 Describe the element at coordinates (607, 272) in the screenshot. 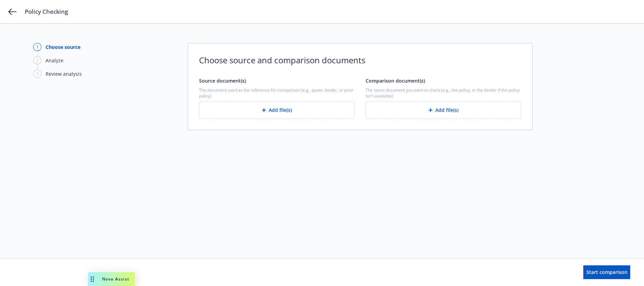

I see `button: Start comparison` at that location.